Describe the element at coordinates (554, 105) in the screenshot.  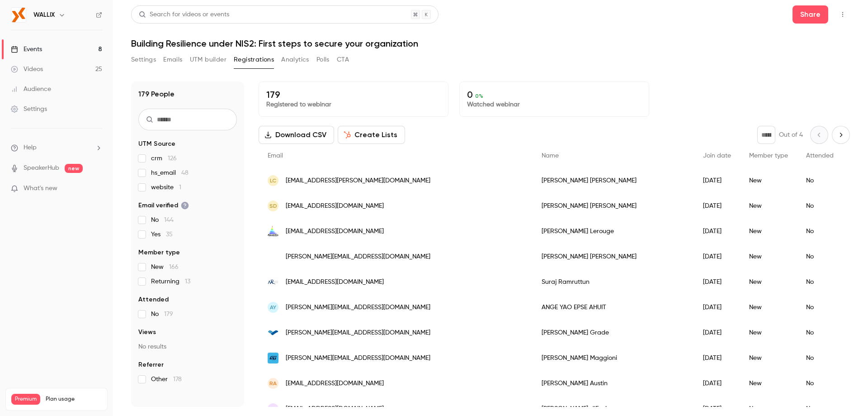
I see `p: Watched webinar` at that location.